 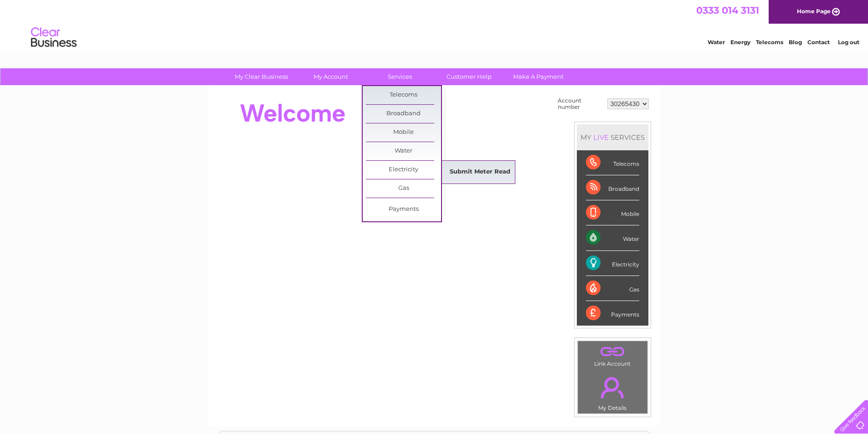 I want to click on a: Log out, so click(x=849, y=42).